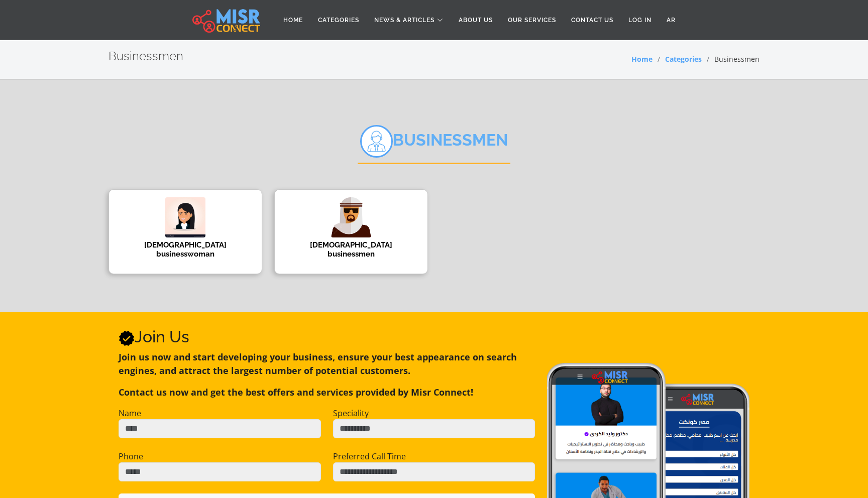 Image resolution: width=868 pixels, height=498 pixels. What do you see at coordinates (326, 337) in the screenshot?
I see `h2: Join Us` at bounding box center [326, 337].